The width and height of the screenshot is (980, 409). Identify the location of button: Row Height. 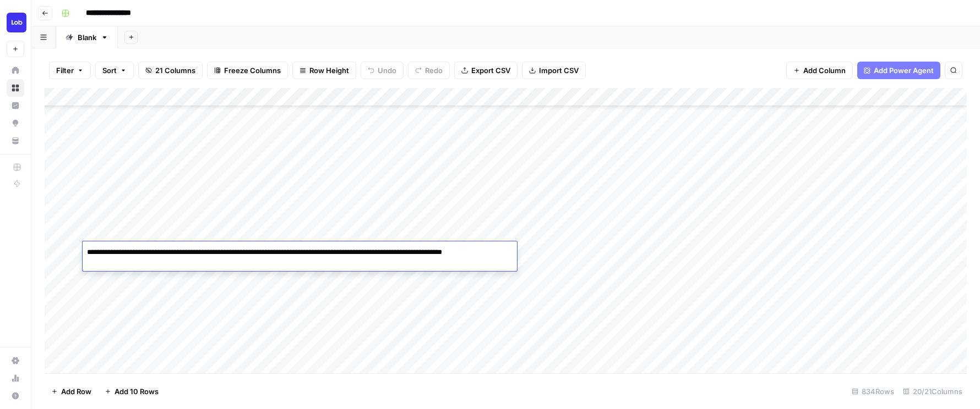
(324, 70).